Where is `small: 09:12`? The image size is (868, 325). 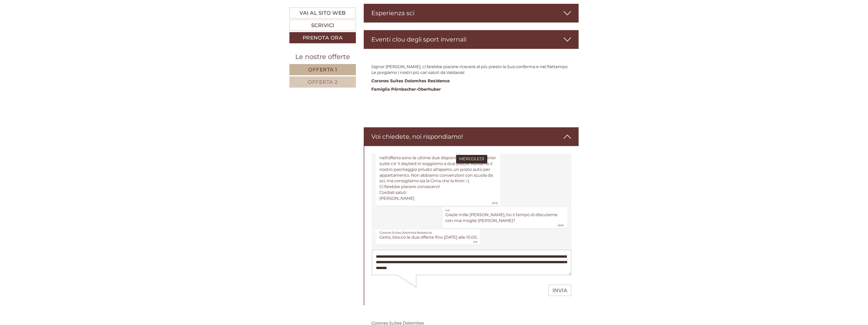 small: 09:12 is located at coordinates (66, 49).